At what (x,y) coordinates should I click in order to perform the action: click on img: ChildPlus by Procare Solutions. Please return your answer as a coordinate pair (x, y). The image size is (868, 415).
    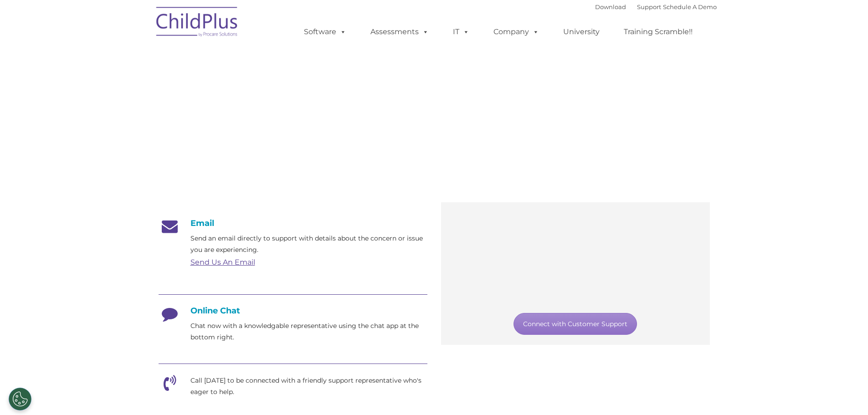
    Looking at the image, I should click on (197, 23).